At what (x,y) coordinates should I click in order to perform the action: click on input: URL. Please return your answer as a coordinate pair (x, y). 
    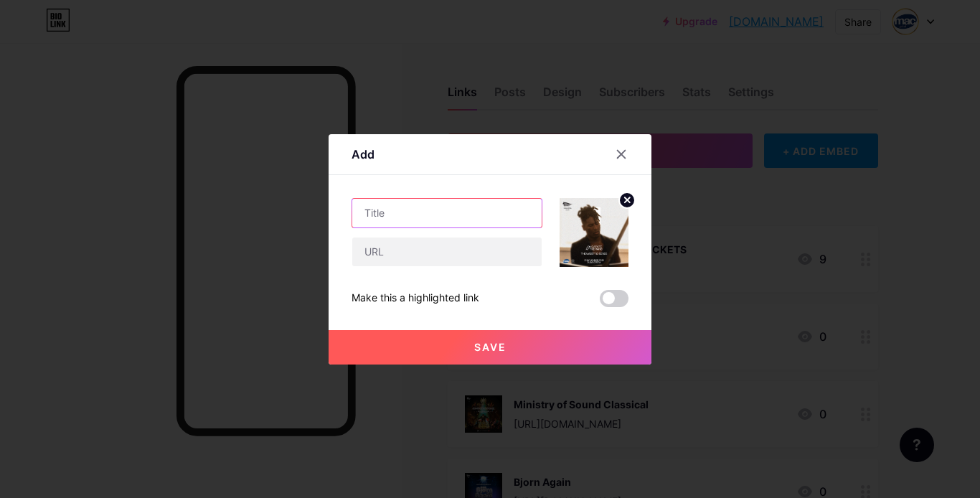
    Looking at the image, I should click on (447, 252).